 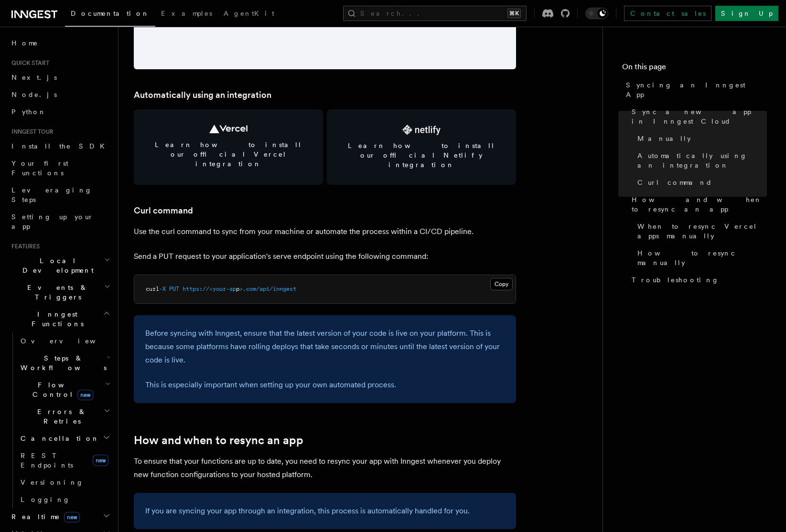 What do you see at coordinates (237, 289) in the screenshot?
I see `span: p` at bounding box center [237, 289].